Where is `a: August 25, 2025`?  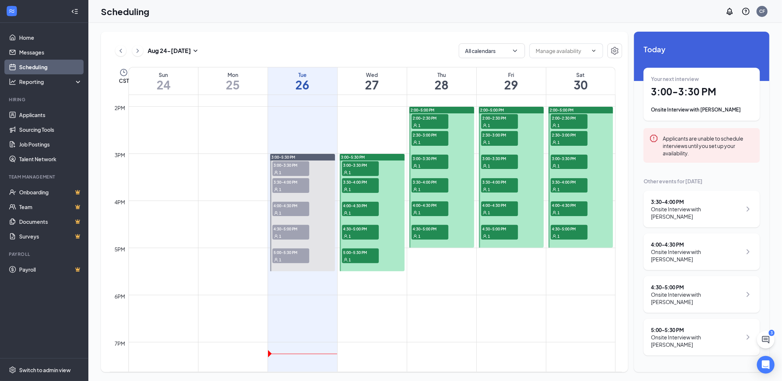 a: August 25, 2025 is located at coordinates (233, 81).